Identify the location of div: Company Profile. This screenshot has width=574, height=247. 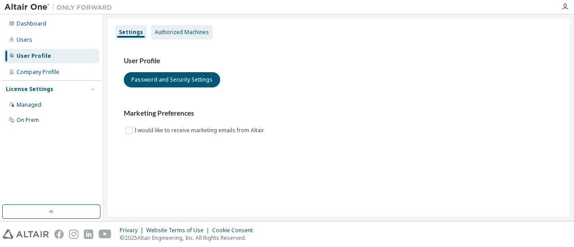
(38, 72).